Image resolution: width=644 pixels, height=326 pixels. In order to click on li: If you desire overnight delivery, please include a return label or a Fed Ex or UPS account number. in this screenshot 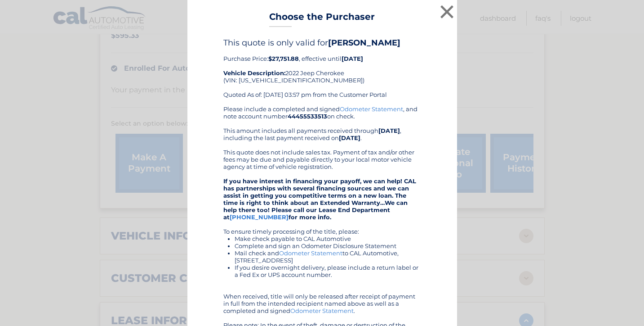, I will do `click(328, 271)`.